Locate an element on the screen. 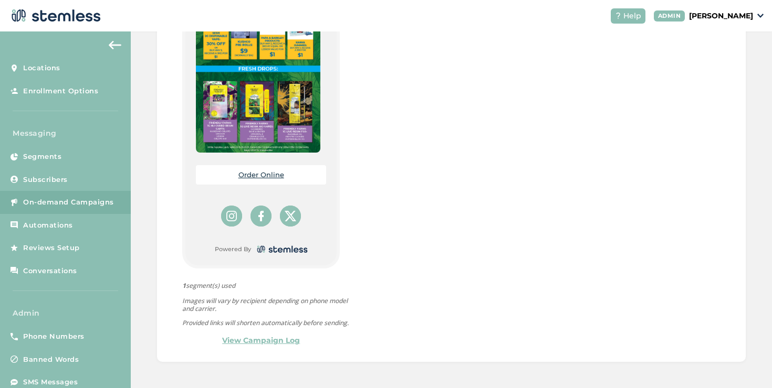 Image resolution: width=772 pixels, height=388 pixels. span: On-demand Campaigns is located at coordinates (68, 203).